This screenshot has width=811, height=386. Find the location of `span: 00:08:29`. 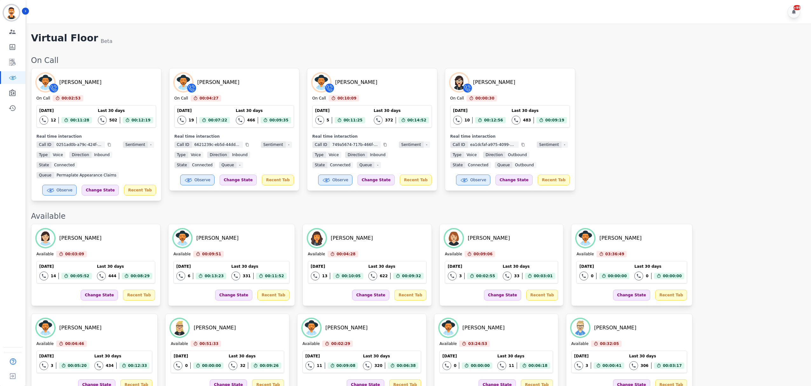

span: 00:08:29 is located at coordinates (140, 276).